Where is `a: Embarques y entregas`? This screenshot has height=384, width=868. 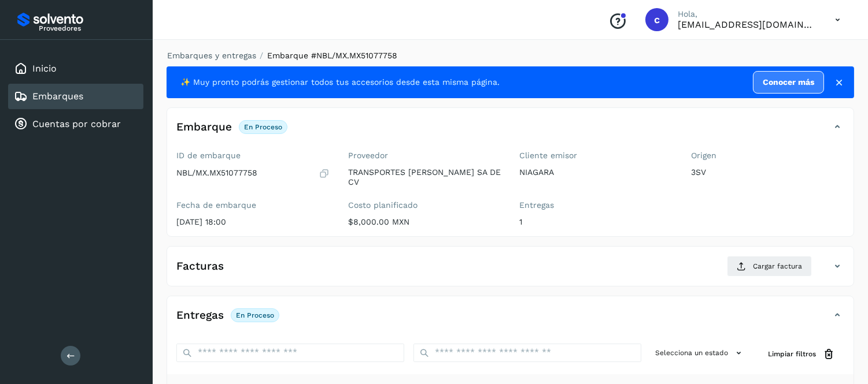 a: Embarques y entregas is located at coordinates (211, 56).